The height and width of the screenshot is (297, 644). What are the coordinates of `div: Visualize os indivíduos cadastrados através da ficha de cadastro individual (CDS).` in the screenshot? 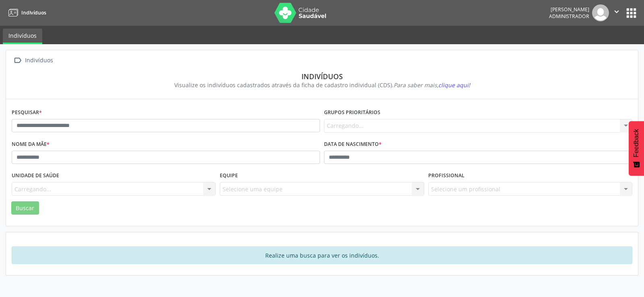 It's located at (322, 85).